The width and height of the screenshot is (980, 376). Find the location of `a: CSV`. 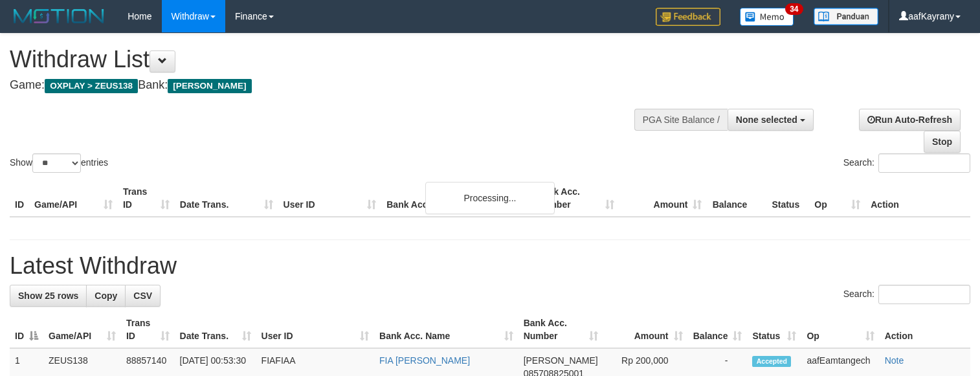

a: CSV is located at coordinates (143, 296).